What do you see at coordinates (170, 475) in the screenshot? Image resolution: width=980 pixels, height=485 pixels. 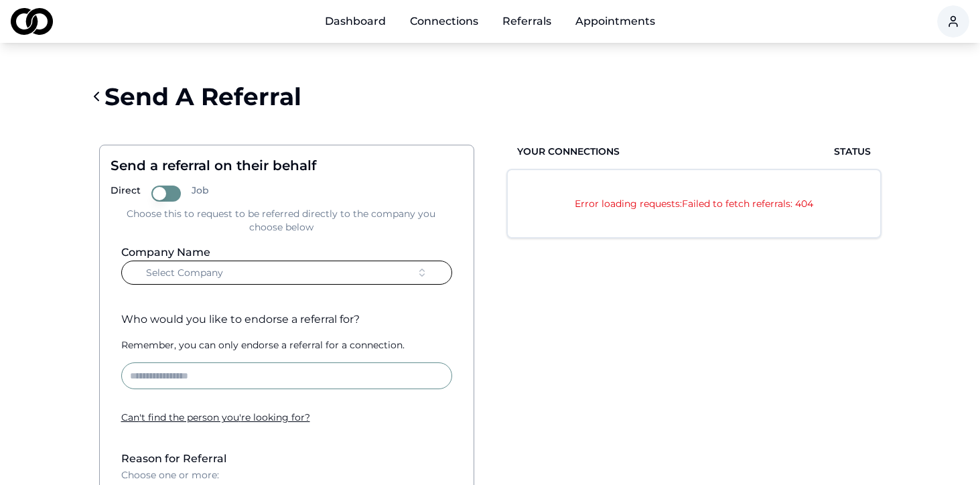 I see `span: Choose one or more:` at bounding box center [170, 475].